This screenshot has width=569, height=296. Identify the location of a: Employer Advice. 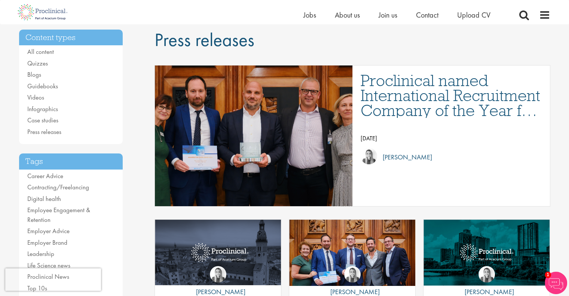
(48, 231).